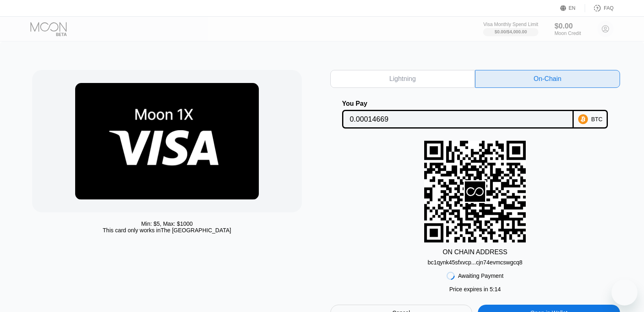 This screenshot has height=312, width=644. What do you see at coordinates (495, 289) in the screenshot?
I see `span: 5 : 14` at bounding box center [495, 289].